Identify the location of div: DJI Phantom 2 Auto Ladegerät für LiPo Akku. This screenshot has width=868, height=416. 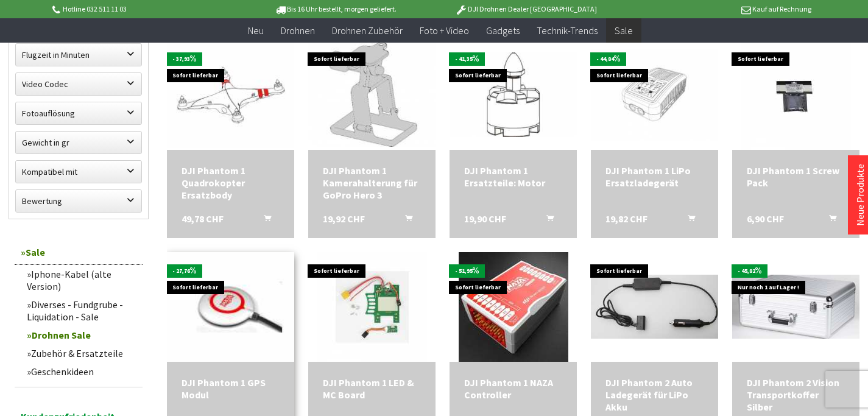
(655, 395).